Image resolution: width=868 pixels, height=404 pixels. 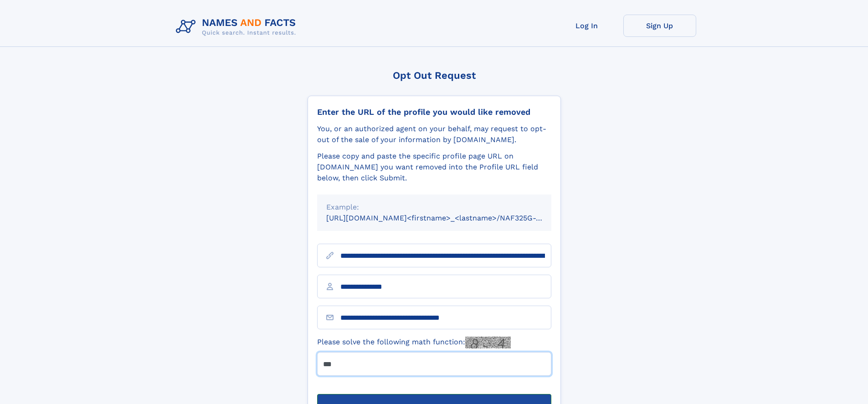 I want to click on div: Enter the URL of the profile you would like removed, so click(x=434, y=112).